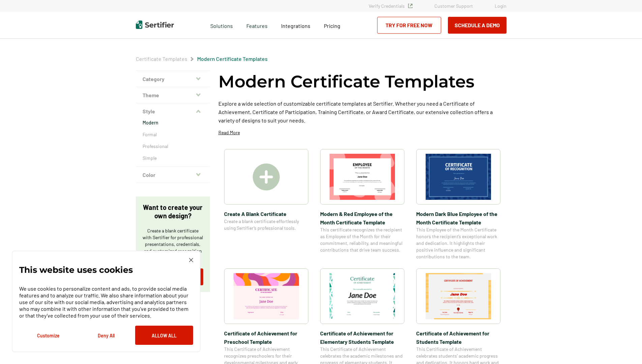 Image resolution: width=642 pixels, height=364 pixels. I want to click on p: This website uses cookies, so click(75, 270).